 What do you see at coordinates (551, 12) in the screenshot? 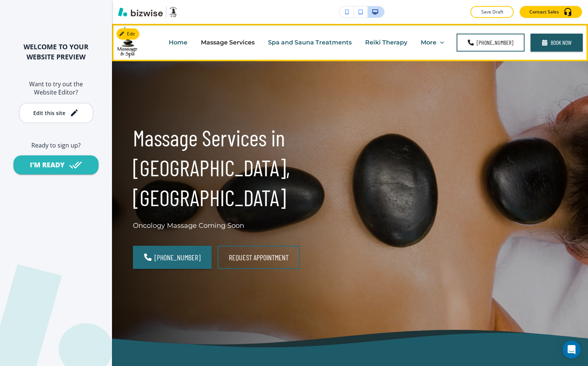
I see `button: Contact Sales` at bounding box center [551, 12].